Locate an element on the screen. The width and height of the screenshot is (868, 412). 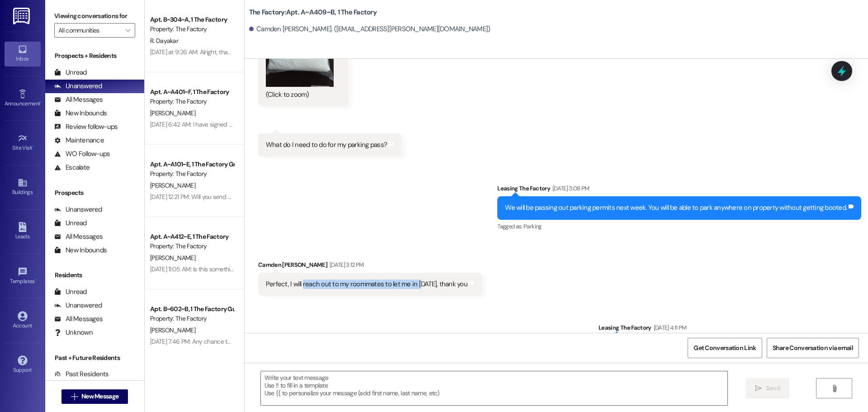
div: Prospects + Residents is located at coordinates (94, 55).